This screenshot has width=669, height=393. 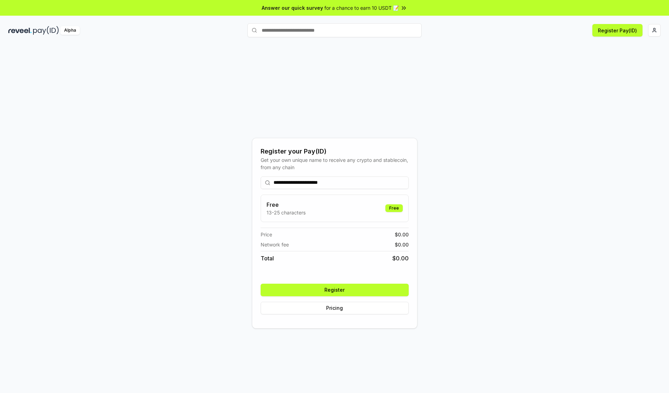 What do you see at coordinates (70, 30) in the screenshot?
I see `div: Alpha` at bounding box center [70, 30].